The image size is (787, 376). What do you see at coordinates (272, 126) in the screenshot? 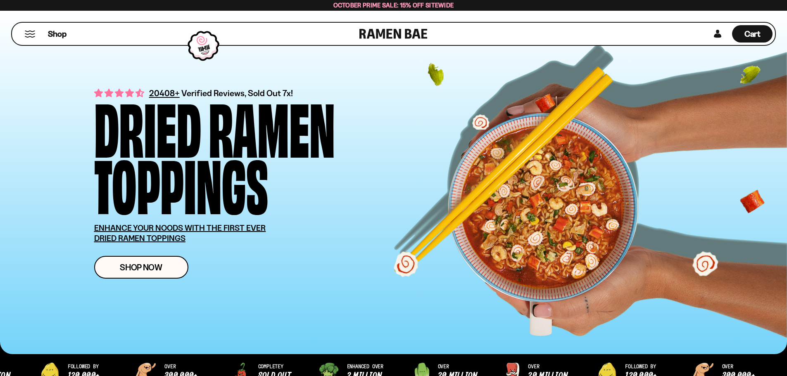
I see `div: Ramen` at bounding box center [272, 126].